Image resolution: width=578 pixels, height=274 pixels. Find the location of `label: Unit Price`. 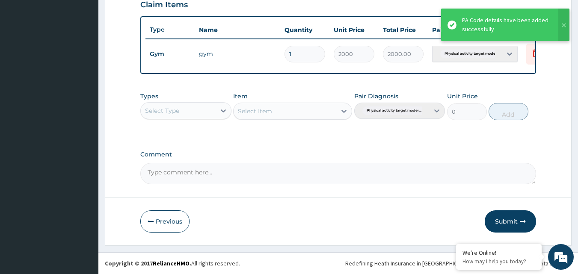

label: Unit Price is located at coordinates (462, 96).